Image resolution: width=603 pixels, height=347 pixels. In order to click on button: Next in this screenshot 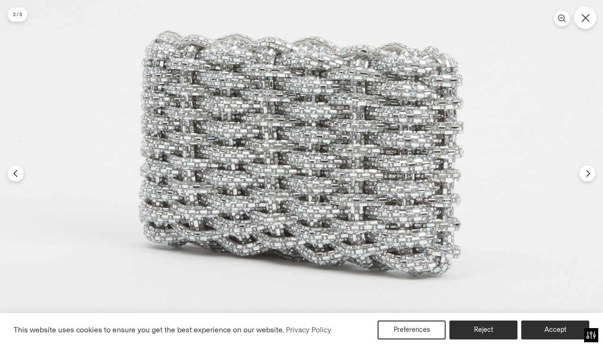, I will do `click(587, 173)`.